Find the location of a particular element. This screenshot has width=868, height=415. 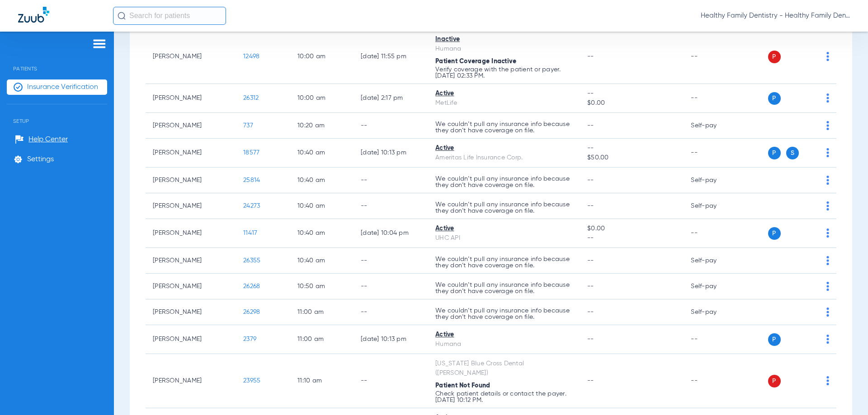

td: 11:10 AM is located at coordinates (322, 381).